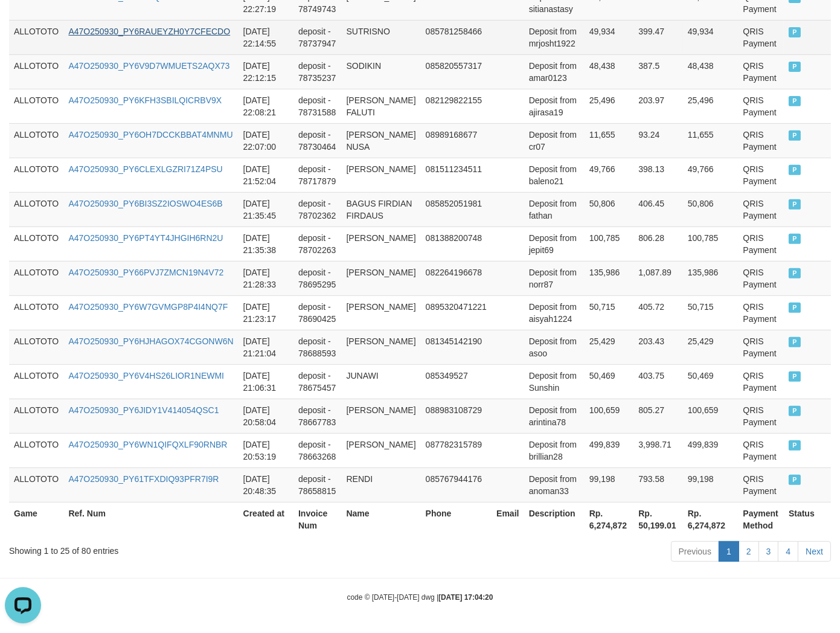 The height and width of the screenshot is (633, 840). I want to click on a: A47O250930_PY6KFH3SBILQICRBV9X, so click(145, 100).